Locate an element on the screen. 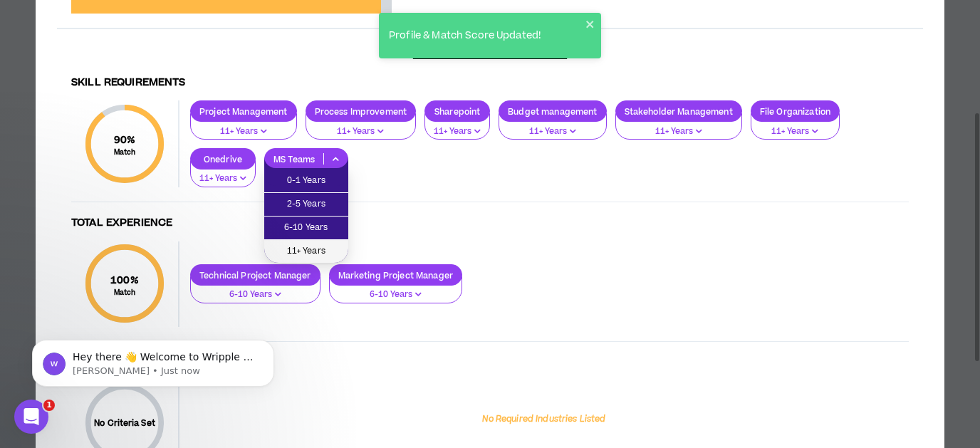 The image size is (980, 448). span: 0-1 Years is located at coordinates (306, 181).